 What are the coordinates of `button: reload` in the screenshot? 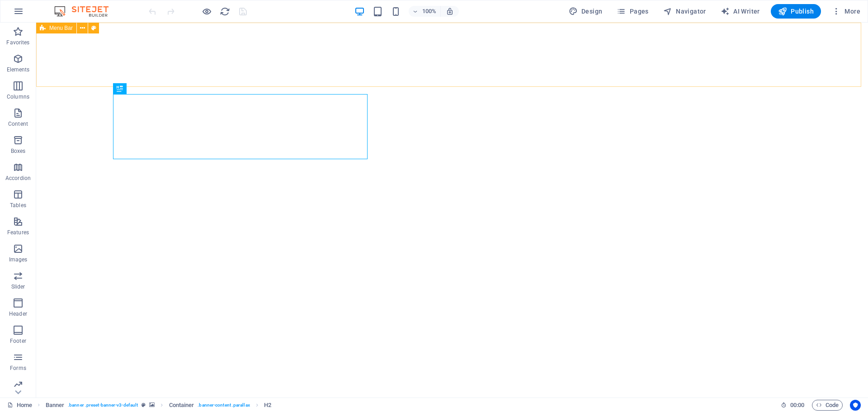 It's located at (225, 12).